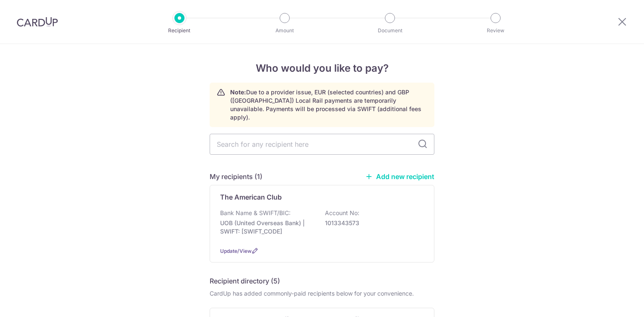 The height and width of the screenshot is (317, 644). I want to click on div: CardUp has added commonly-paid recipients below for your convenience., so click(322, 294).